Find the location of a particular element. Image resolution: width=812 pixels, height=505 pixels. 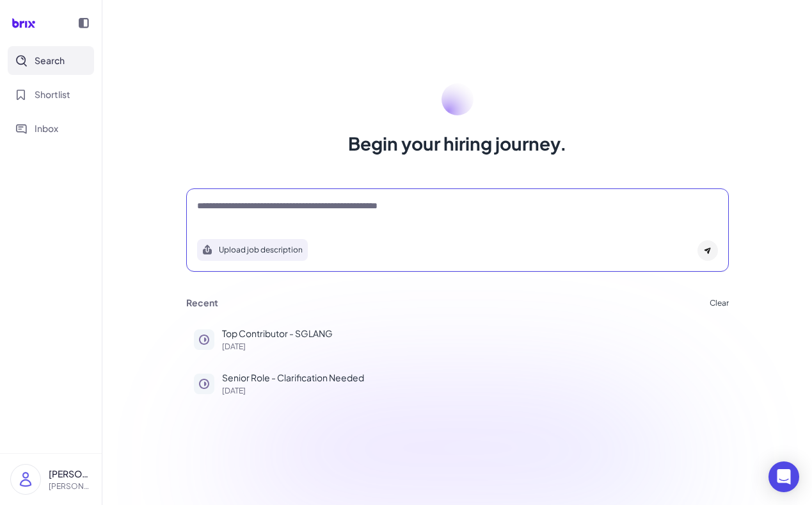

p: Senior Role - Clarification Needed is located at coordinates (472, 377).